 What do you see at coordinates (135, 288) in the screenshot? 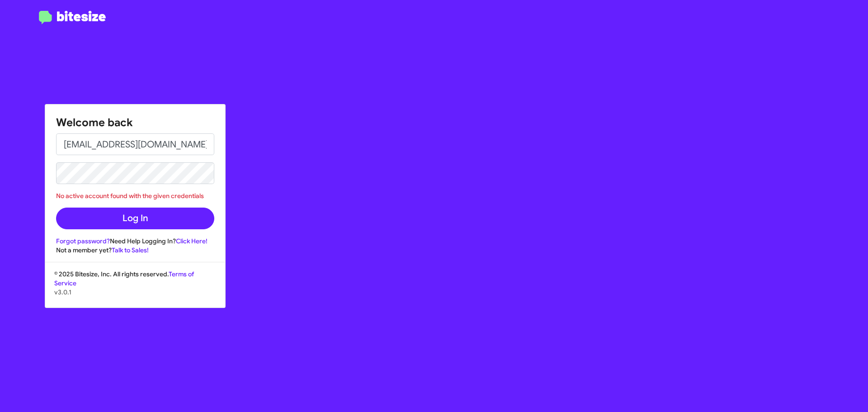
I see `div: © 2025 Bitesize, Inc. All rights reserved.` at bounding box center [135, 288].